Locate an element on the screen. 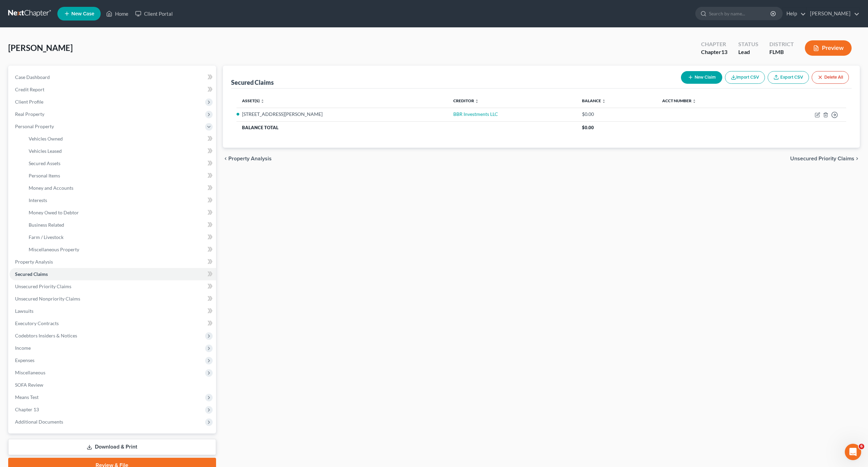 Image resolution: width=868 pixels, height=467 pixels. a: Interests is located at coordinates (119, 200).